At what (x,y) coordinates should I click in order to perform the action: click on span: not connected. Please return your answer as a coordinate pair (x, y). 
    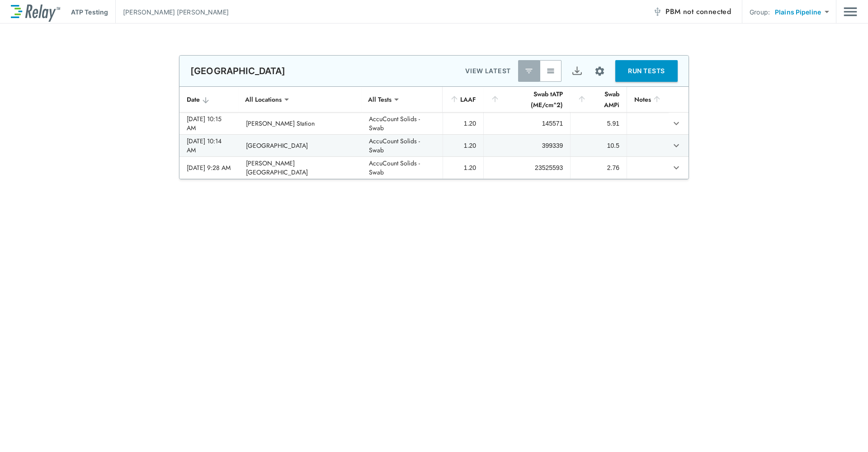
    Looking at the image, I should click on (707, 11).